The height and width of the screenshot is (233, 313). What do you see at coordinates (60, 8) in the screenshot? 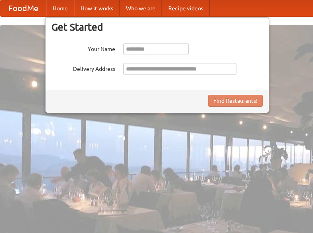
I see `a: Home` at bounding box center [60, 8].